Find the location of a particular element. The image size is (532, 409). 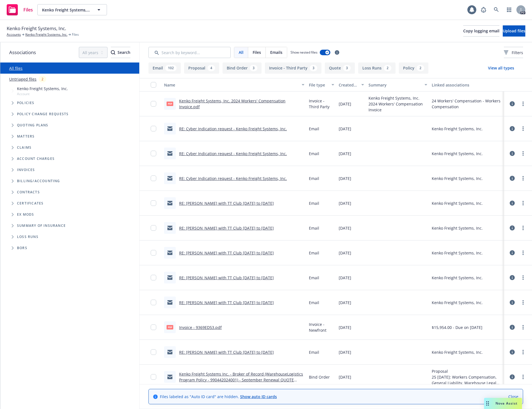

div: 102 is located at coordinates (171, 68).